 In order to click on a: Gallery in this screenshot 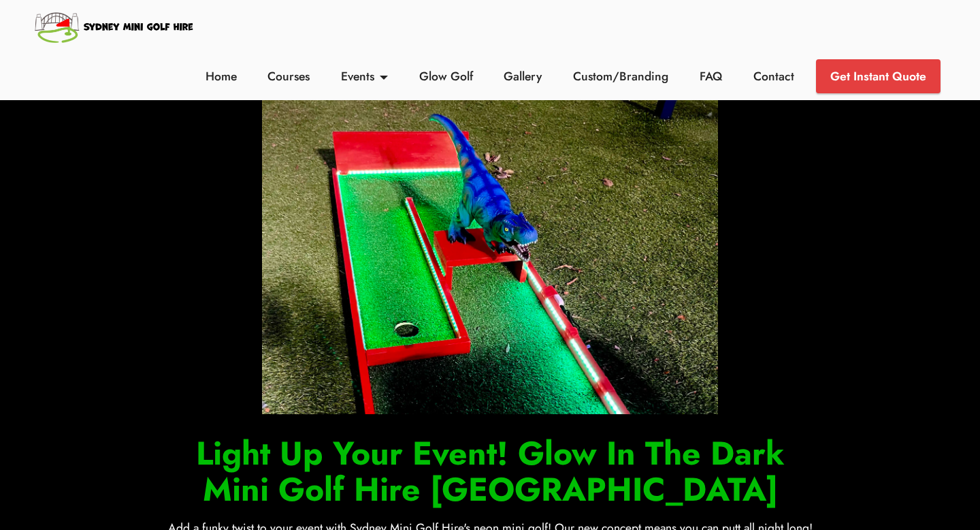, I will do `click(523, 76)`.